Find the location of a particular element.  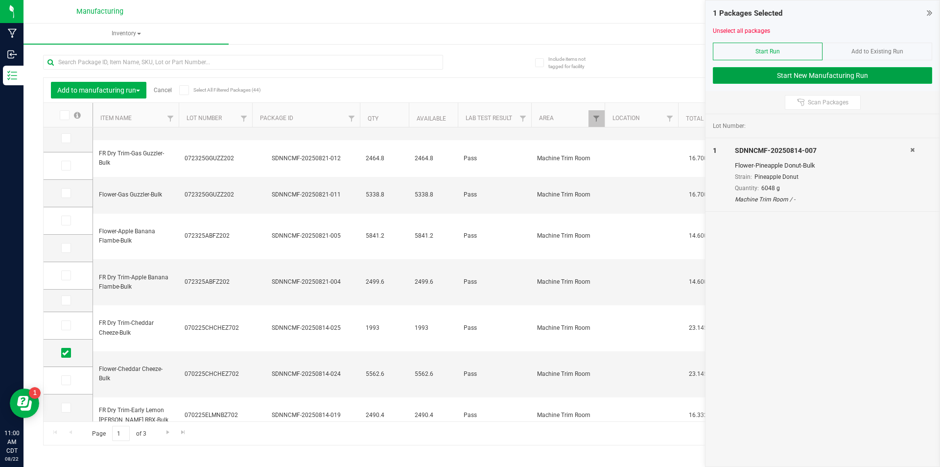

div: Machine Trim Room / - is located at coordinates (823, 199).